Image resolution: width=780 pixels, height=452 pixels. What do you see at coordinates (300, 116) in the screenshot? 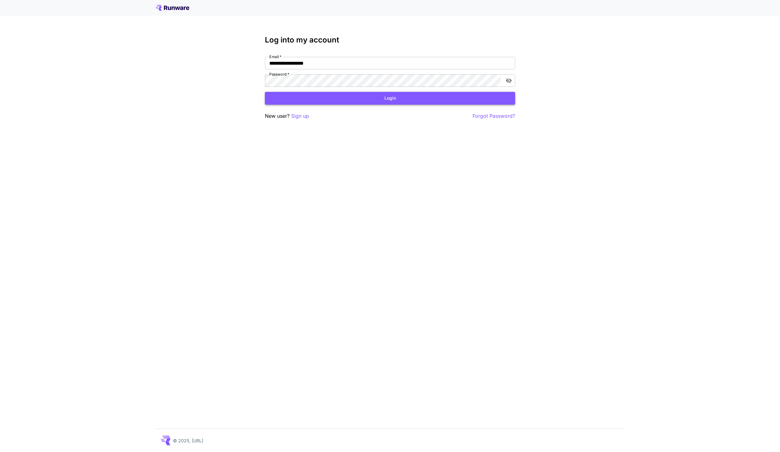
I see `p: Sign up` at bounding box center [300, 116].